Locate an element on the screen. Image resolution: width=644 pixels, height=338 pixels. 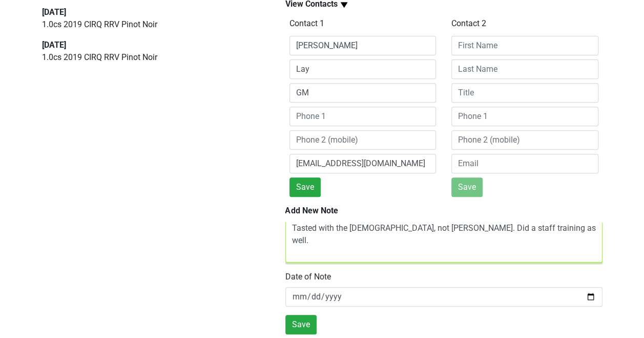
label: Contact 2 is located at coordinates (469, 23).